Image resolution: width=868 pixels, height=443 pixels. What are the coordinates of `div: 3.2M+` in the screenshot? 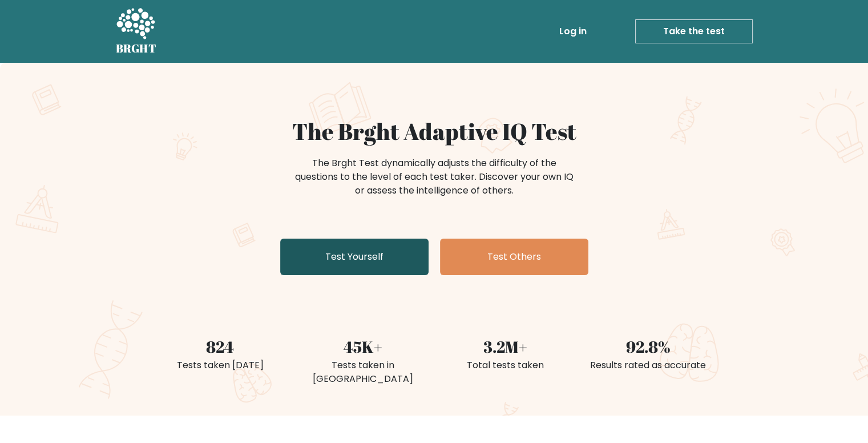 It's located at (505, 346).